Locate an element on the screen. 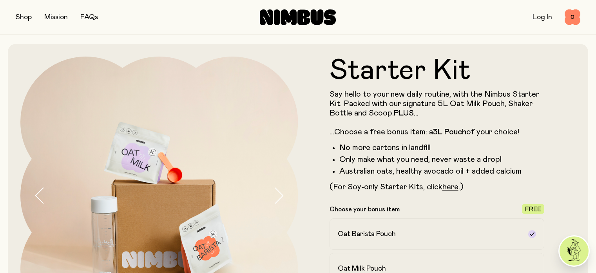 This screenshot has width=596, height=273. strong: Pouch is located at coordinates (456, 132).